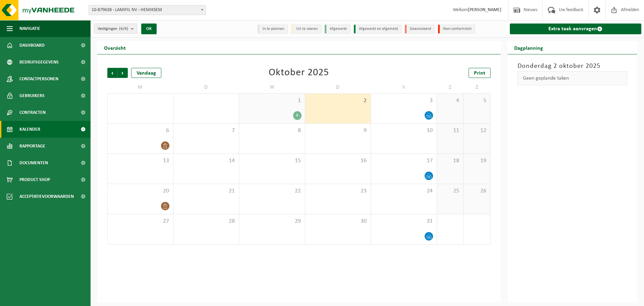  Describe the element at coordinates (338, 161) in the screenshot. I see `span: 16` at that location.